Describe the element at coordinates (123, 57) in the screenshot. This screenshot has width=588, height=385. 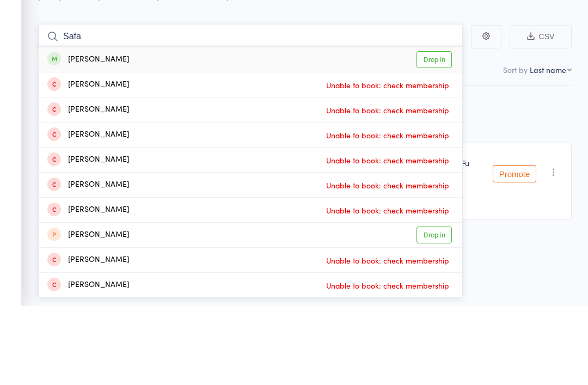
I see `span: Teens` at that location.